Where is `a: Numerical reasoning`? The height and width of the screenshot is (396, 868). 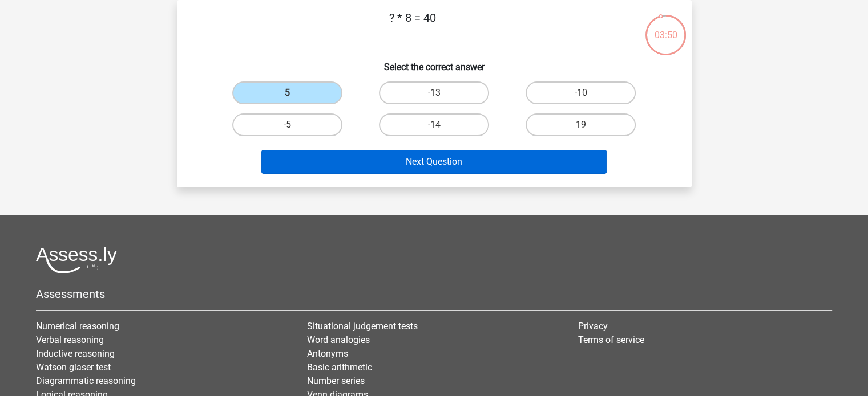
a: Numerical reasoning is located at coordinates (77, 326).